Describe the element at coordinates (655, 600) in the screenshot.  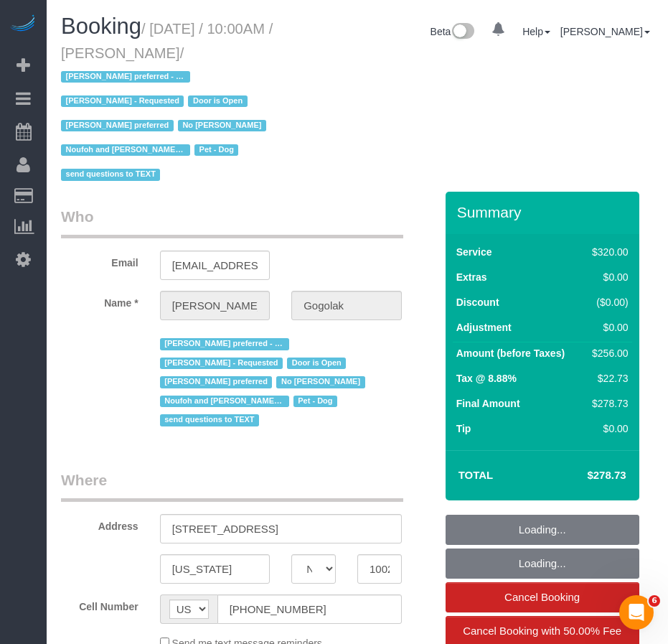
I see `span: 6` at that location.